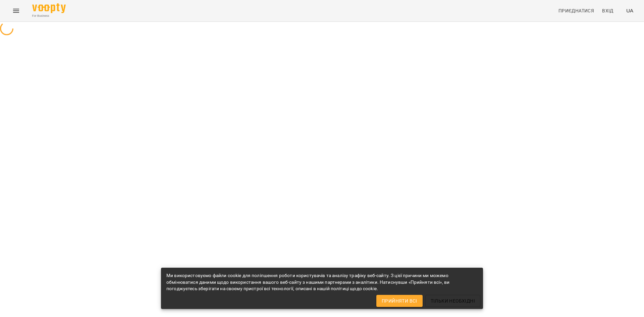  What do you see at coordinates (610, 11) in the screenshot?
I see `a: Вхід` at bounding box center [610, 11].